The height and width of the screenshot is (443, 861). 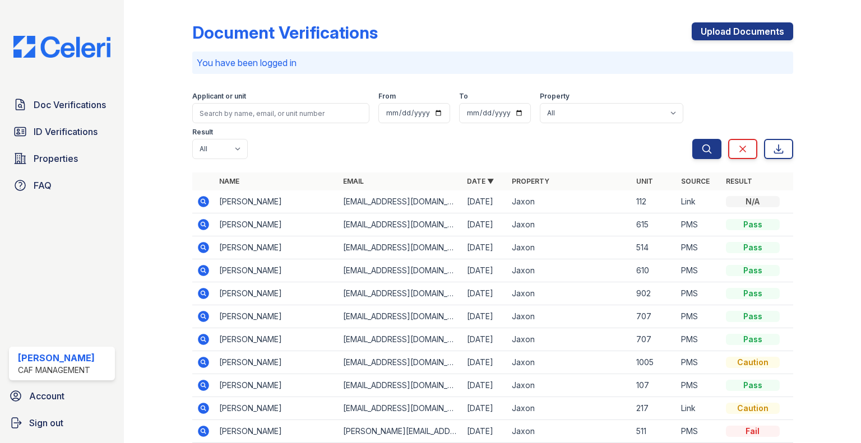 What do you see at coordinates (645, 181) in the screenshot?
I see `a: Unit` at bounding box center [645, 181].